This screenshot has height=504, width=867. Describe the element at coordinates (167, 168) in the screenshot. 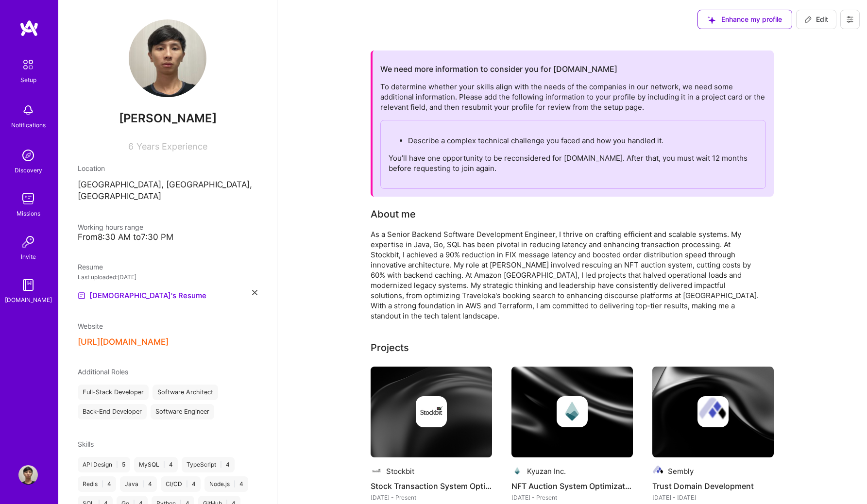

I see `div: Location` at that location.